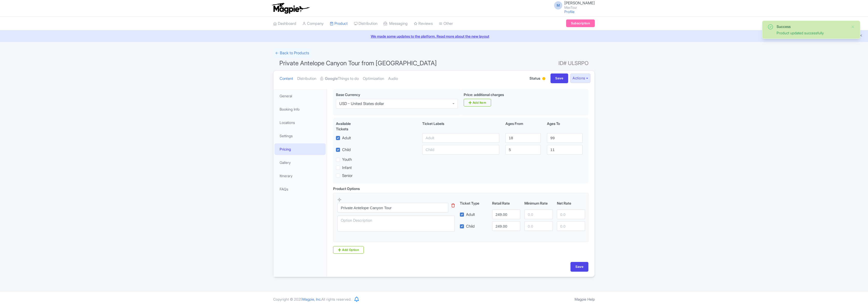  Describe the element at coordinates (506, 203) in the screenshot. I see `div: Retail Rate` at that location.